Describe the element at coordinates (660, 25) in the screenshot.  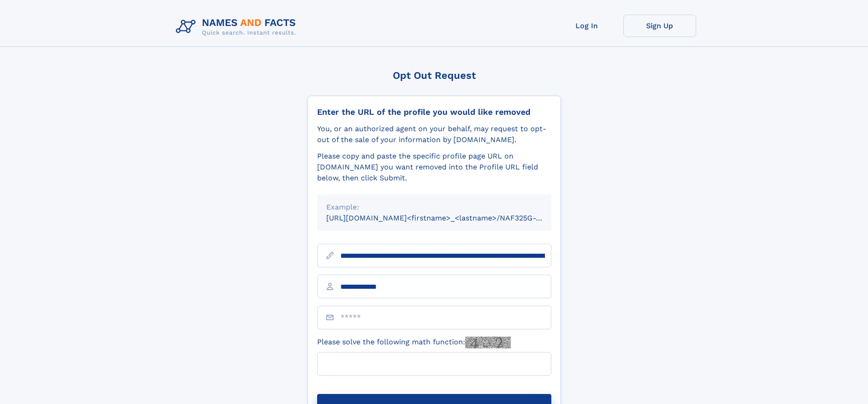
I see `a: Sign Up` at that location.